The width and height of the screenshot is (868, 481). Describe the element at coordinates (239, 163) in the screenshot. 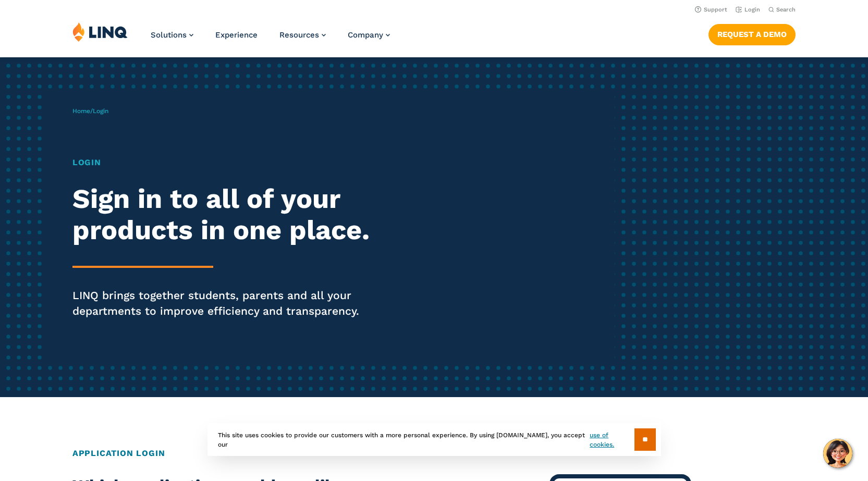

I see `h1: Login` at that location.